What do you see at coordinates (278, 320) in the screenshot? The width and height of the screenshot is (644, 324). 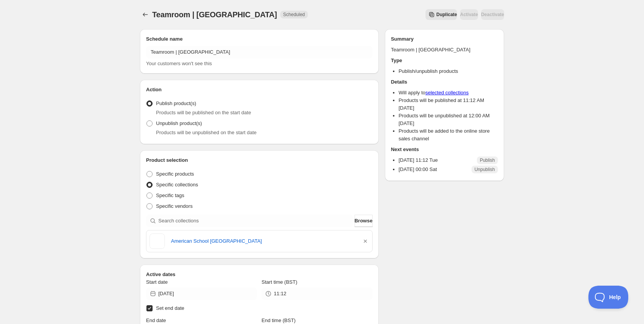 I see `span: End time (BST)` at bounding box center [278, 320].